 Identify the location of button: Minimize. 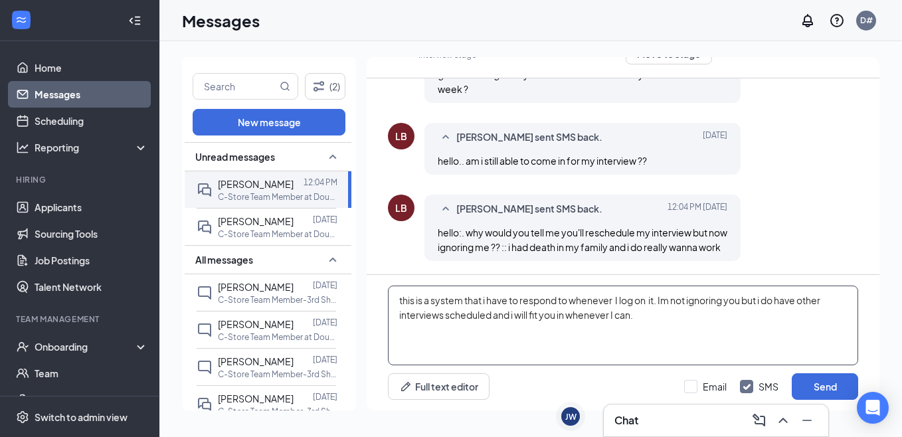
(807, 421).